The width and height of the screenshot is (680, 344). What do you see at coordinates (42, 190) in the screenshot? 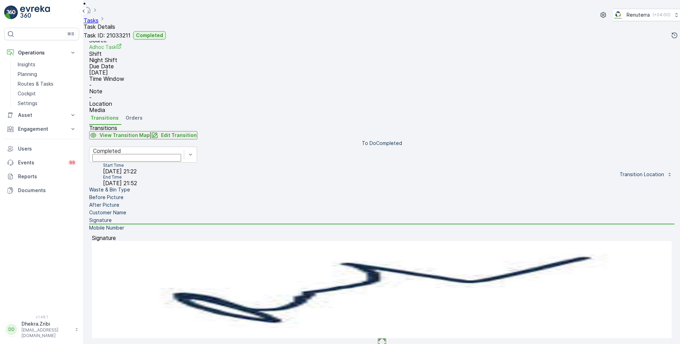
I see `a: Documents` at bounding box center [42, 190].